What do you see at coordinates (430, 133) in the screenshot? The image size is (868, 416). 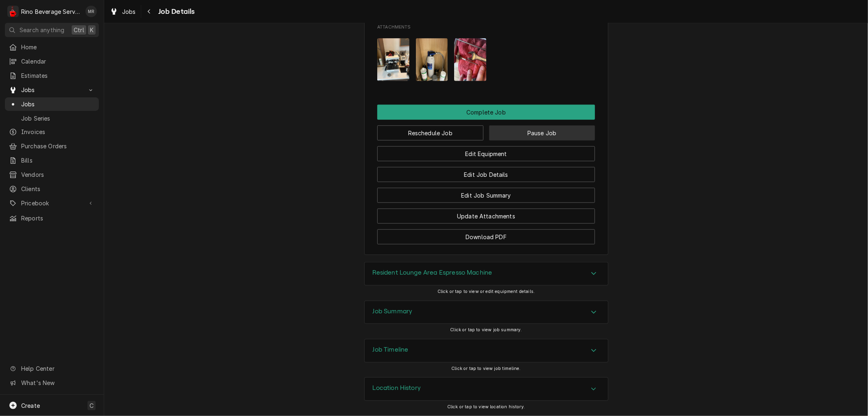 I see `button: Reschedule Job` at bounding box center [430, 133].